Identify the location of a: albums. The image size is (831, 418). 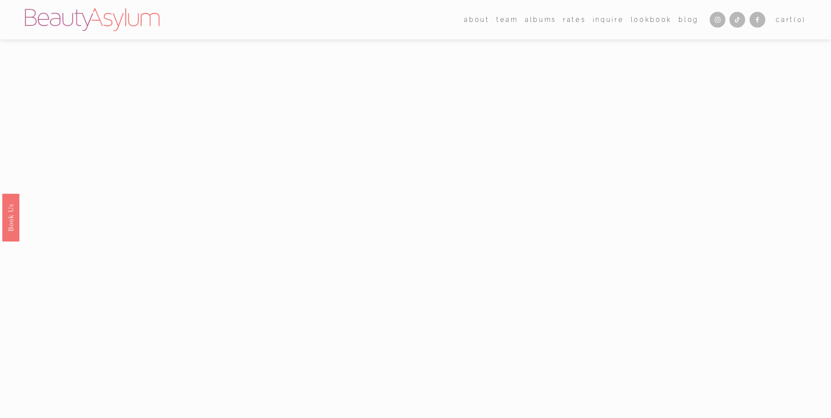
(541, 19).